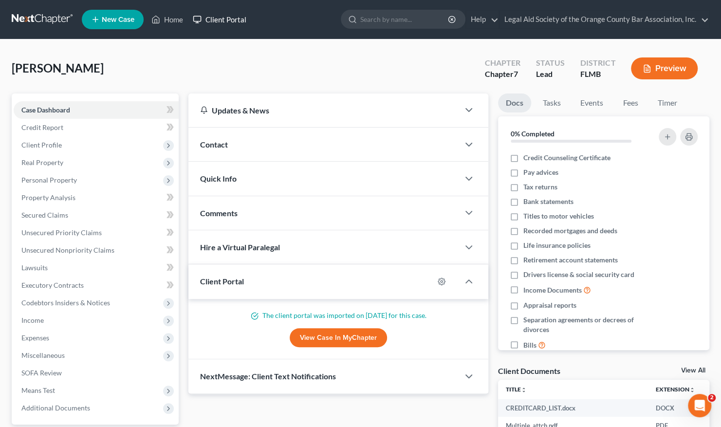 Image resolution: width=721 pixels, height=427 pixels. Describe the element at coordinates (630, 103) in the screenshot. I see `a: Fees` at that location.